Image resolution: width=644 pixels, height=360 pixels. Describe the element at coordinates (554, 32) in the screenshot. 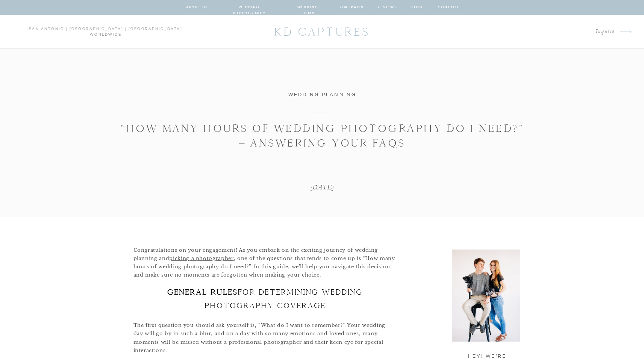

I see `p: Inquire` at that location.